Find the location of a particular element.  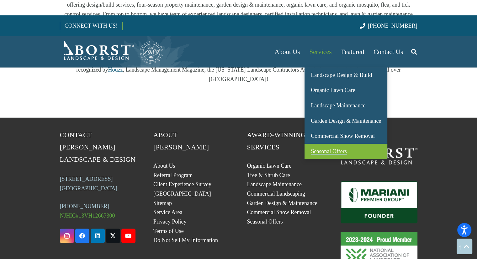

span: Organic Lawn Care is located at coordinates (333, 90).